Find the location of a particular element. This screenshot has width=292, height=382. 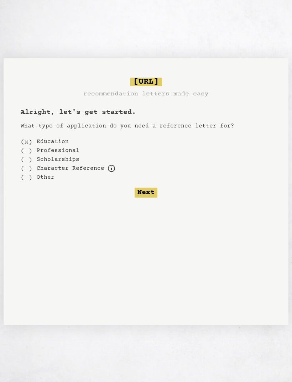

label: Scholarships is located at coordinates (58, 159).